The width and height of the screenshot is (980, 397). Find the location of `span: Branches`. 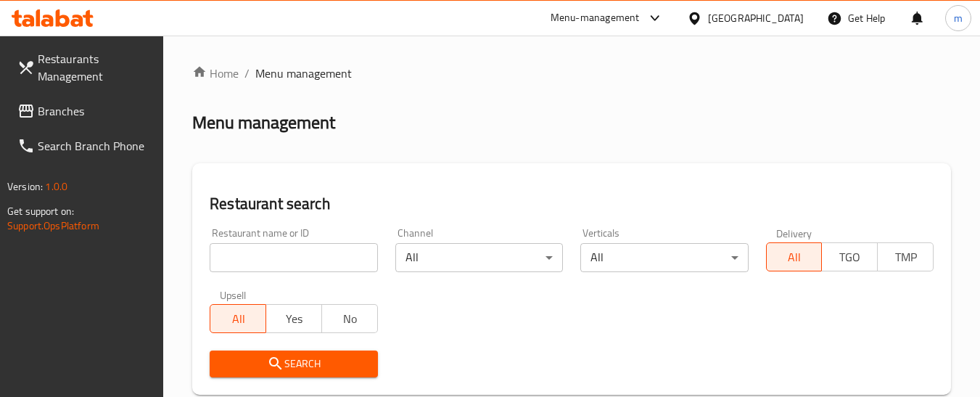

span: Branches is located at coordinates (95, 111).